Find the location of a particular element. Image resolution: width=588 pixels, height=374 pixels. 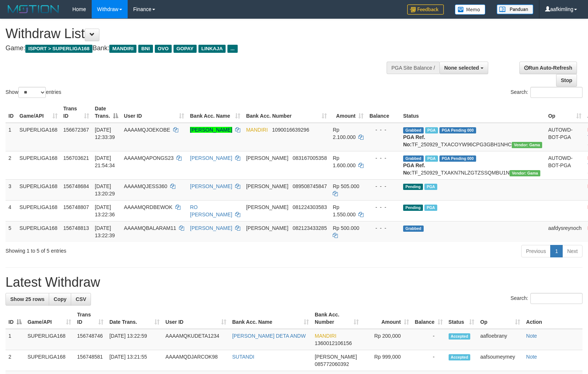

th: Game/API: activate to sort column ascending is located at coordinates (38, 112).